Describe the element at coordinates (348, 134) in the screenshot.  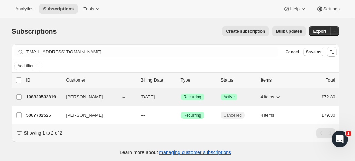
I see `span: 1` at that location.